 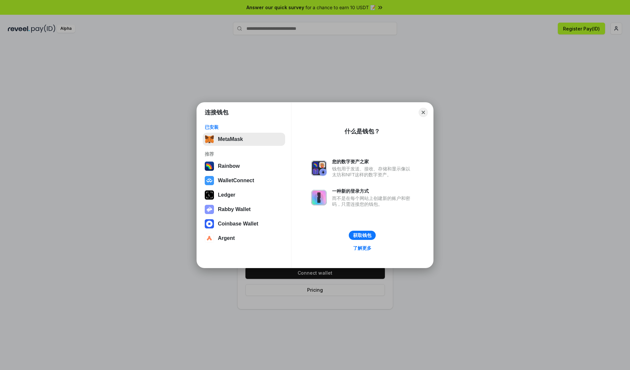 I want to click on div: 推荐, so click(x=244, y=154).